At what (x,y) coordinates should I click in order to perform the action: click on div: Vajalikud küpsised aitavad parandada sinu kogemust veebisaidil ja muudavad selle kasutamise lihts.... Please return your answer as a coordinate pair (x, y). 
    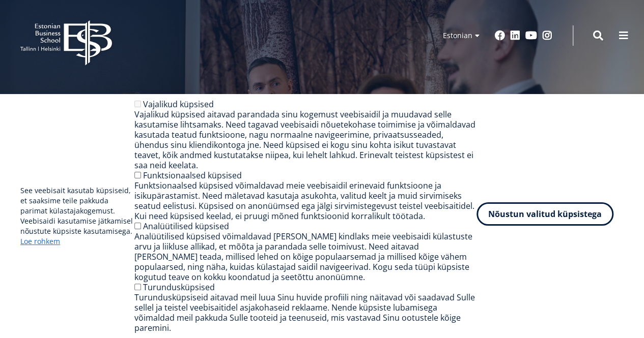
    Looking at the image, I should click on (306, 140).